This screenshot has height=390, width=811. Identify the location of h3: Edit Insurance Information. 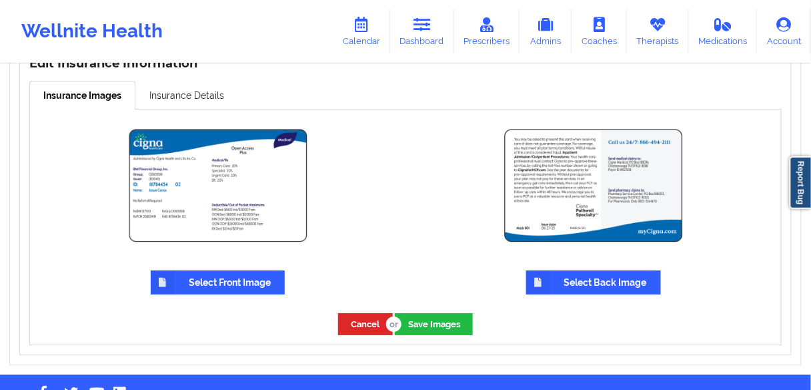
(406, 63).